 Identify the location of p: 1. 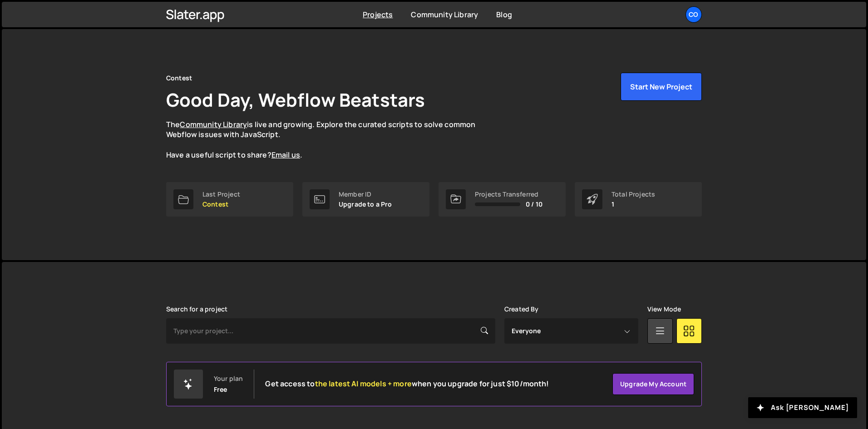
(633, 204).